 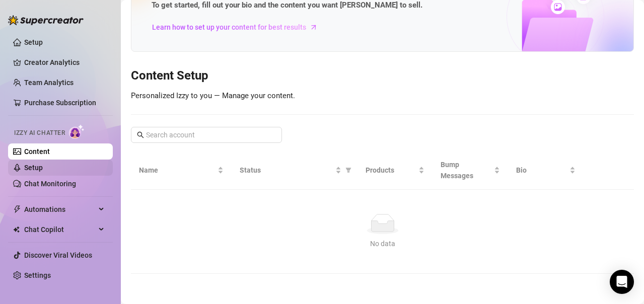 I want to click on span: Learn how to set up your content for best results, so click(x=229, y=27).